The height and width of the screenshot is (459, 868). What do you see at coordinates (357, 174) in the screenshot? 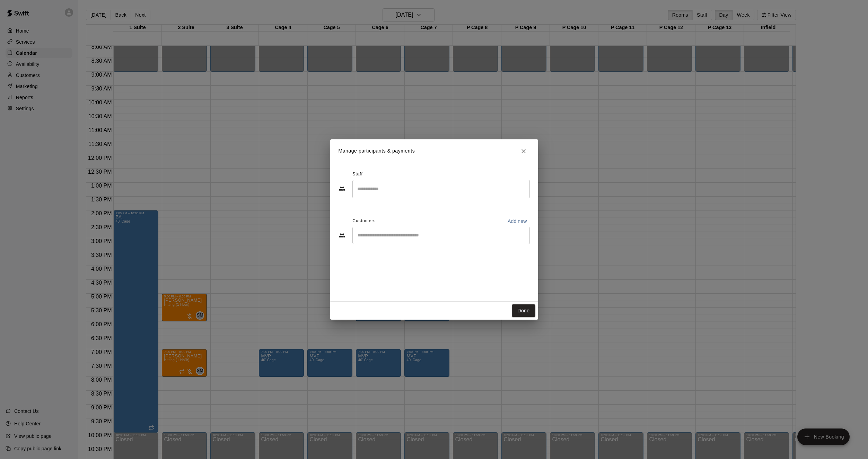
I see `span: Staff` at bounding box center [357, 174].